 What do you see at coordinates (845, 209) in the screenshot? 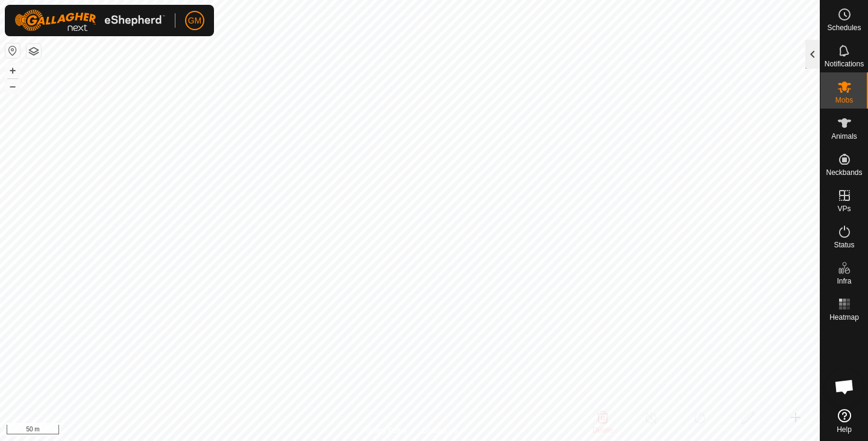
I see `span: VPs` at bounding box center [845, 209].